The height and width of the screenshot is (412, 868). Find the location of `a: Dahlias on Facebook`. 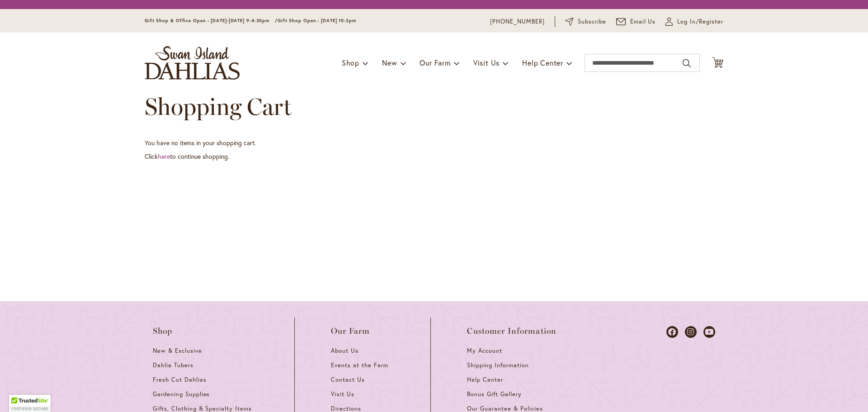

a: Dahlias on Facebook is located at coordinates (672, 332).